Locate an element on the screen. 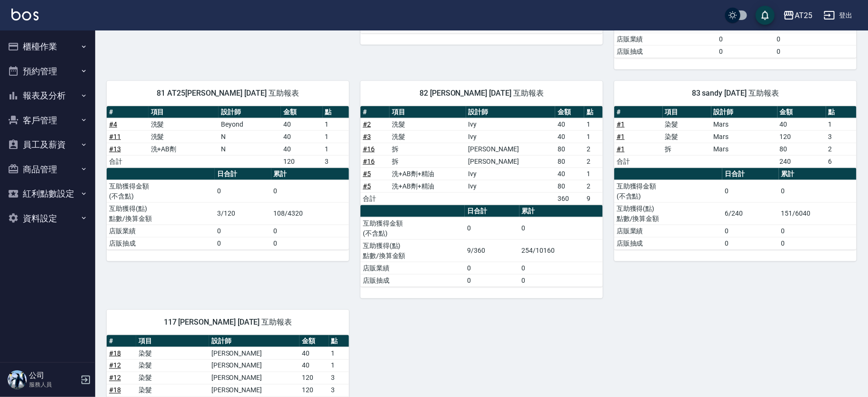 This screenshot has width=868, height=397. td: Beyond is located at coordinates (250, 124).